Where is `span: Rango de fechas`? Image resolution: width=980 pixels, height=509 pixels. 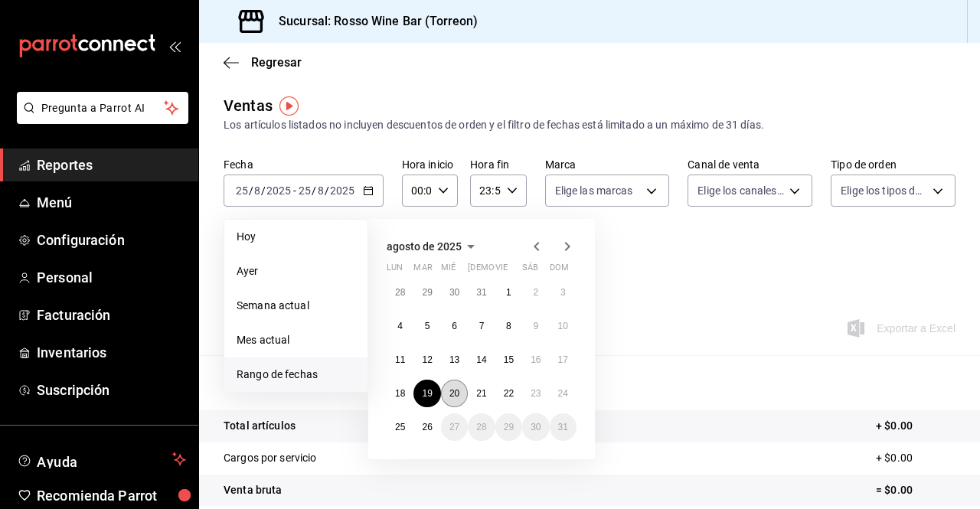
span: Rango de fechas is located at coordinates (295, 374).